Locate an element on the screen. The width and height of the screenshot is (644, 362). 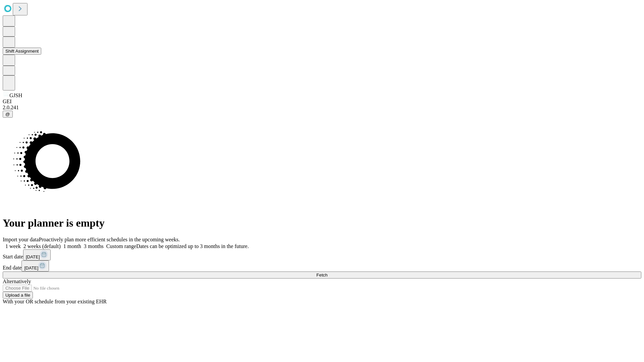
button: Shift Assignment is located at coordinates (22, 51).